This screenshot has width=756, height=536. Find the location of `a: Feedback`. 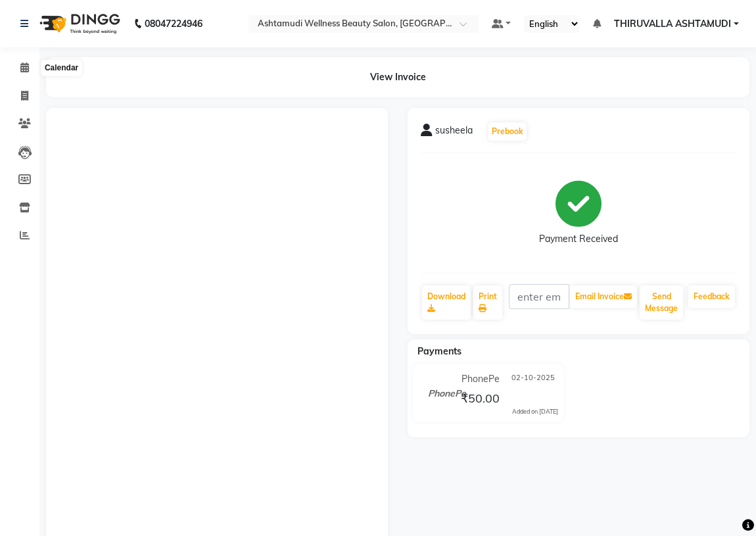

a: Feedback is located at coordinates (712, 297).